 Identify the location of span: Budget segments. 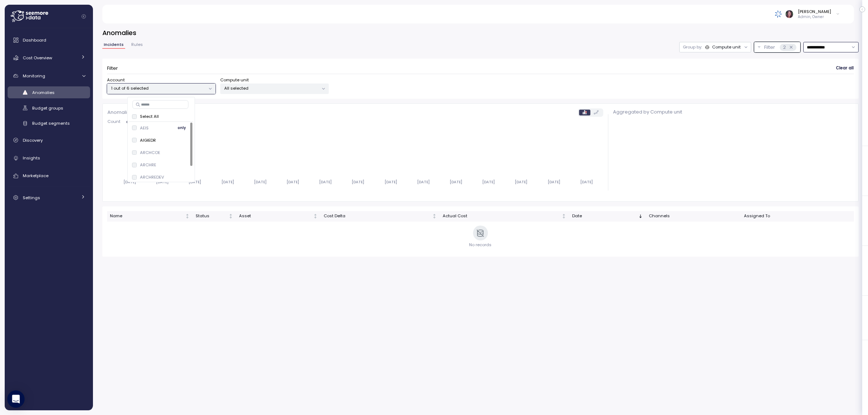
(51, 124).